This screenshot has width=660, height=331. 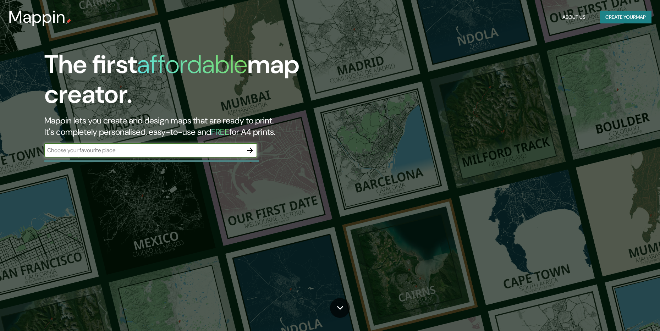 I want to click on h3: Mappin, so click(x=37, y=17).